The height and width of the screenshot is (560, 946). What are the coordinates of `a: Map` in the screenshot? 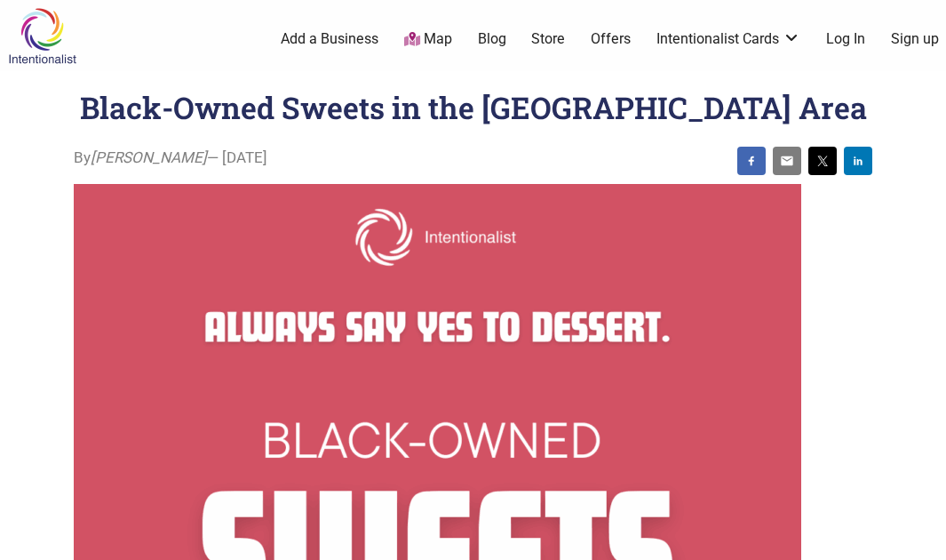 It's located at (428, 39).